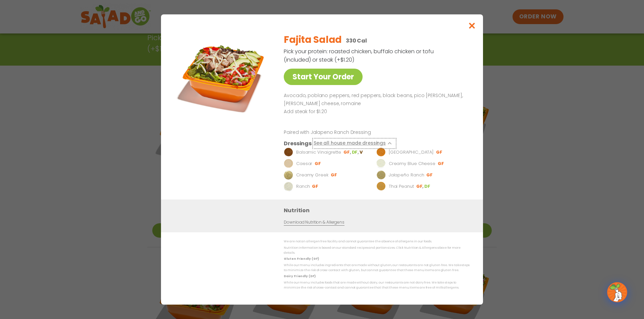 This screenshot has width=644, height=319. Describe the element at coordinates (381, 152) in the screenshot. I see `img: Dressing preview image for BBQ Ranch` at that location.